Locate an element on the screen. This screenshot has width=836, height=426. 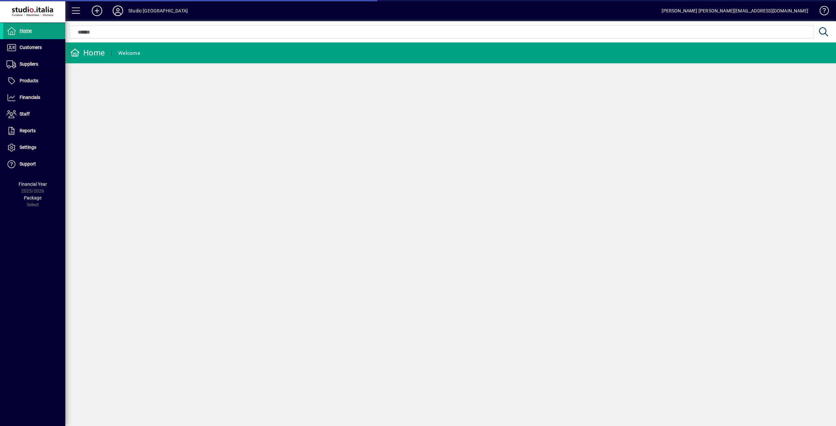
span: Financial Year is located at coordinates (33, 184).